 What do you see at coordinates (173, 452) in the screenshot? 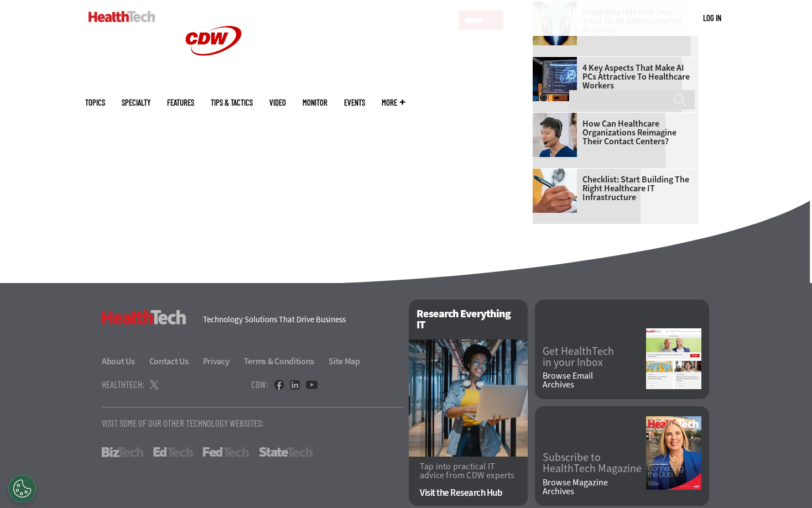
I see `a: EdTech` at bounding box center [173, 452].